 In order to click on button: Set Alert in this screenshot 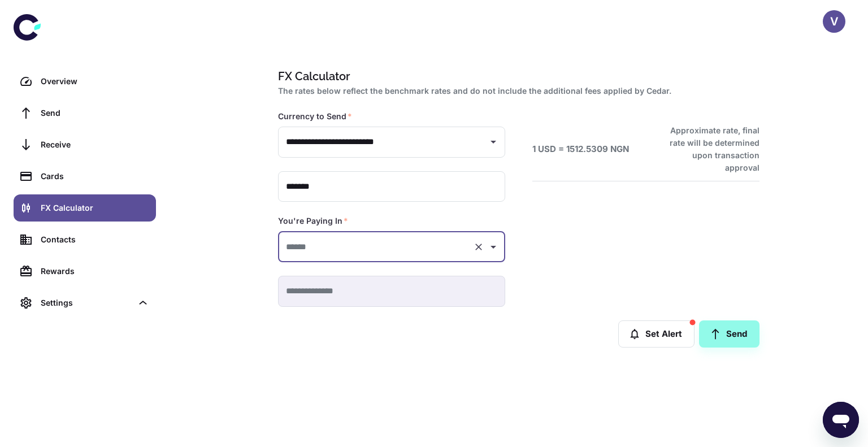, I will do `click(656, 334)`.